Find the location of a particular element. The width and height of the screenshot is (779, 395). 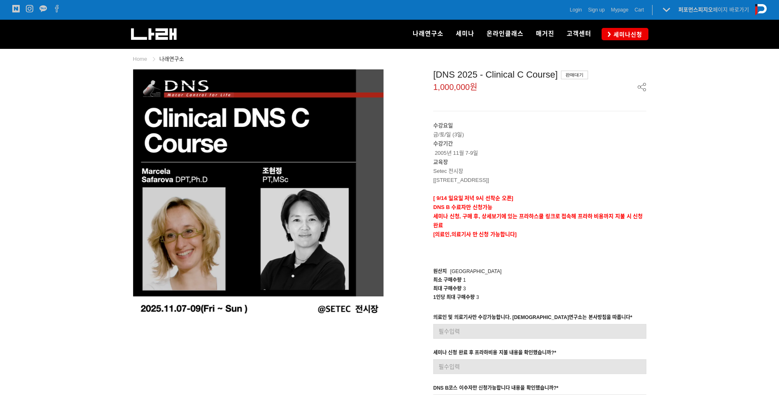

div: 세미나 신청 완료 후 프라하비용 지불 내용을 확인했습니까? is located at coordinates (494, 354).